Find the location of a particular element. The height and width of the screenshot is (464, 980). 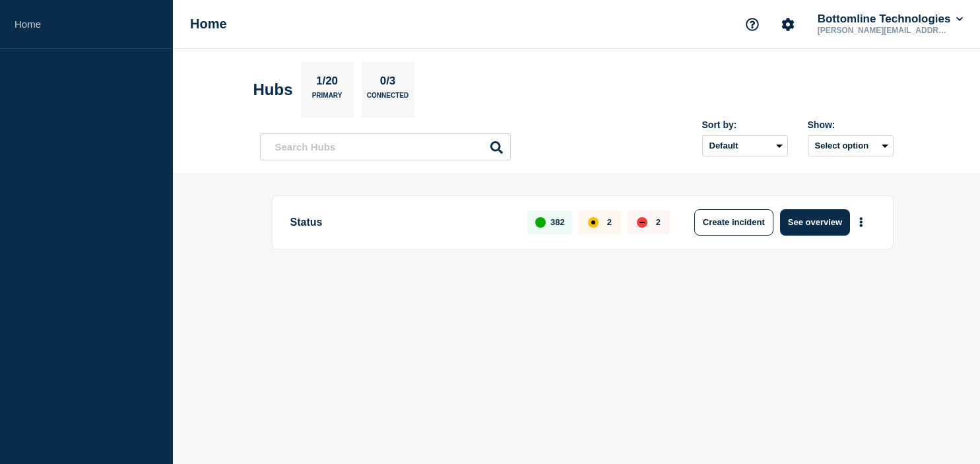

button: Account settings is located at coordinates (788, 25).